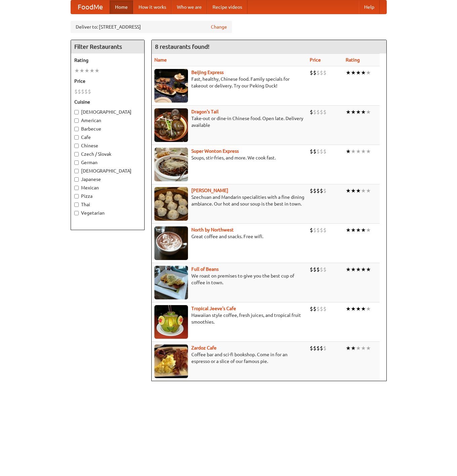  What do you see at coordinates (171, 125) in the screenshot?
I see `img: dragon.jpg` at bounding box center [171, 125].